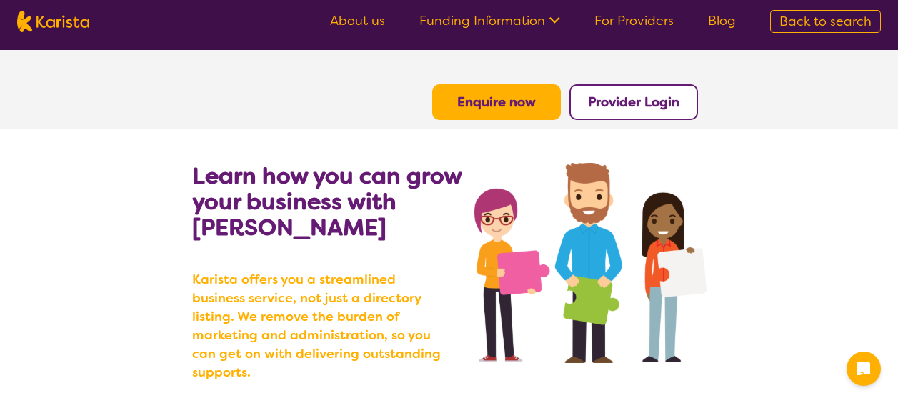  Describe the element at coordinates (825, 21) in the screenshot. I see `span: Back to search` at that location.